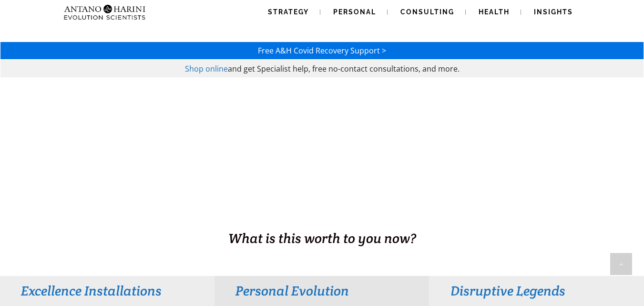 The height and width of the screenshot is (306, 644). Describe the element at coordinates (536, 291) in the screenshot. I see `h3: Disruptive Legends` at that location.